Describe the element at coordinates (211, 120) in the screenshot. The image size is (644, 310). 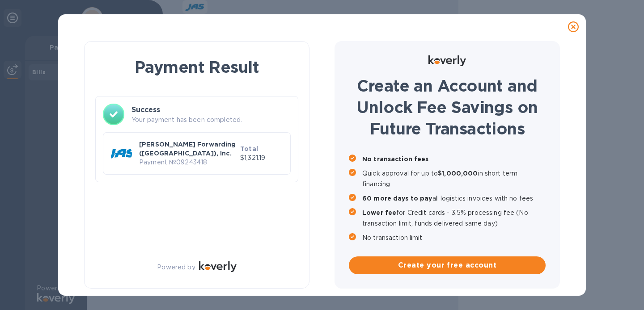
I see `p: Your payment has been completed.` at that location.